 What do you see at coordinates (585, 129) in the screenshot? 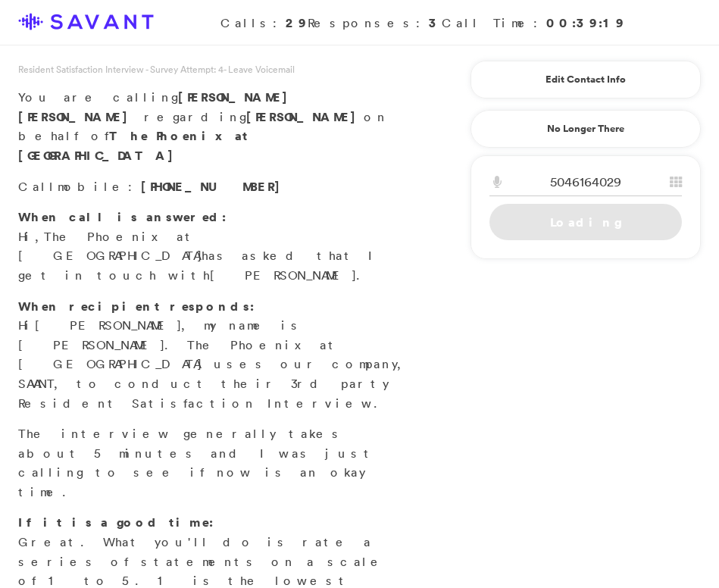
I see `a: No Longer There` at bounding box center [585, 129].